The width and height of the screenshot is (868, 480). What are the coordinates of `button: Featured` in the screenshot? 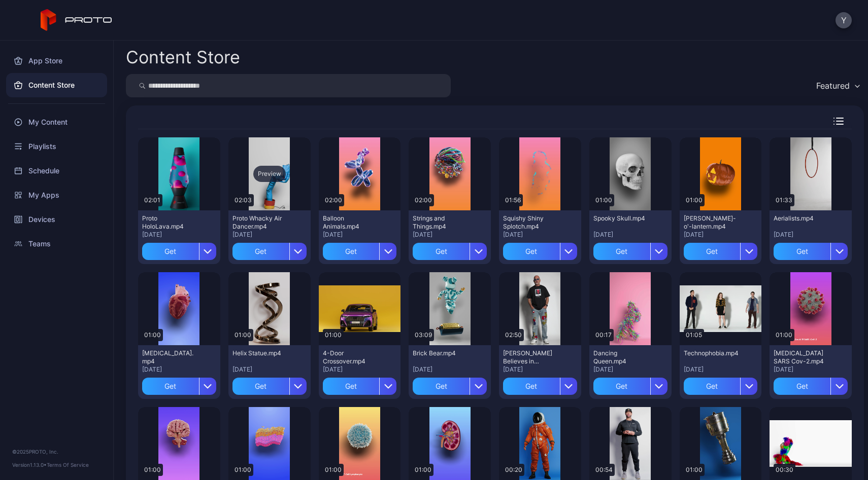 It's located at (837, 86).